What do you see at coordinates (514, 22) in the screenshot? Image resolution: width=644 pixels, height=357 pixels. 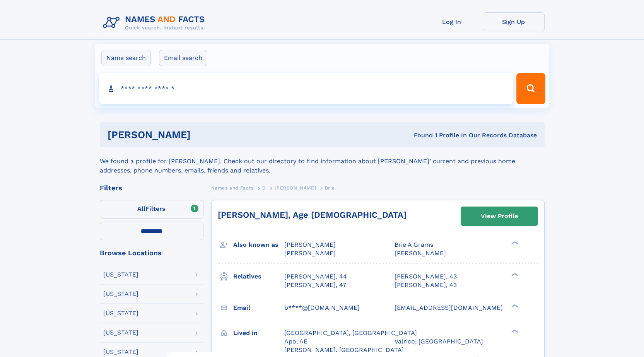 I see `a: Sign Up` at bounding box center [514, 22].